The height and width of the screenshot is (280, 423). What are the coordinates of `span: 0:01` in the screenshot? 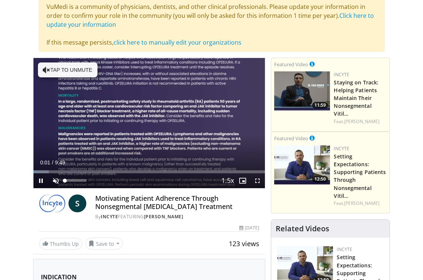 It's located at (45, 162).